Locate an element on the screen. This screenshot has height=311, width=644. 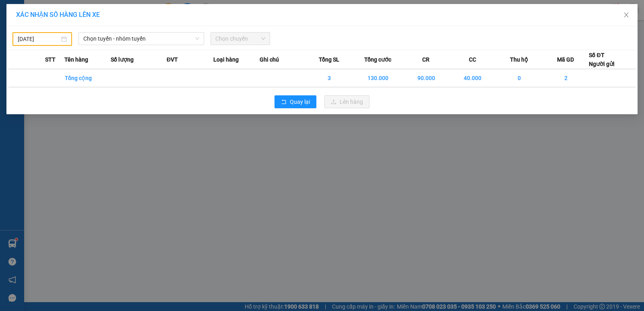
span: rollback is located at coordinates (284, 102).